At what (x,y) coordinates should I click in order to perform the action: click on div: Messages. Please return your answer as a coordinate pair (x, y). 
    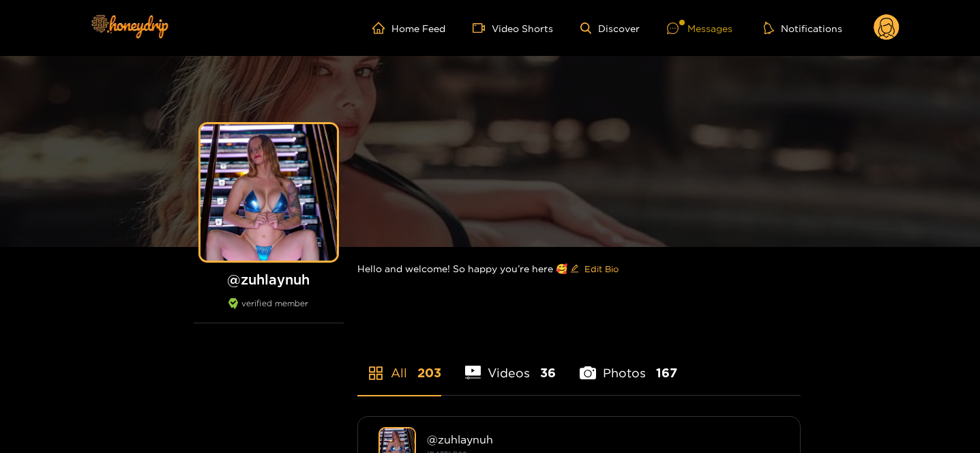
    Looking at the image, I should click on (699, 28).